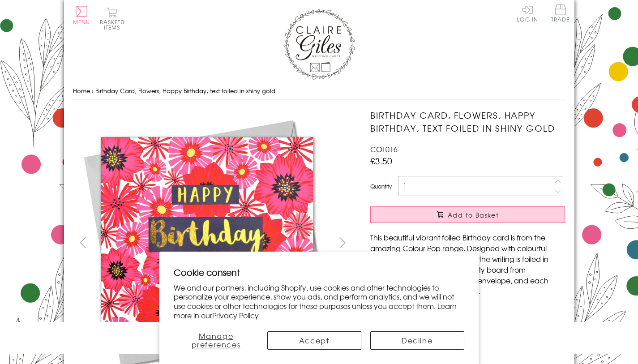  What do you see at coordinates (473, 215) in the screenshot?
I see `span: Add to Basket` at bounding box center [473, 215].